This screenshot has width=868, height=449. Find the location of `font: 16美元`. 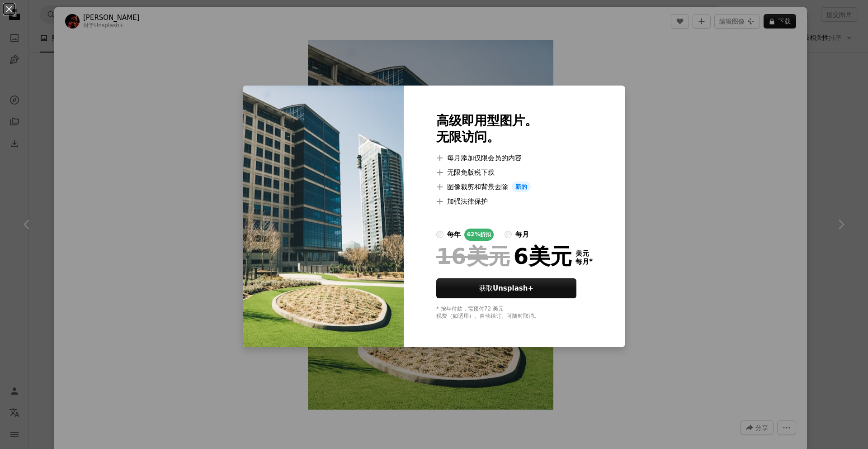

font: 16美元 is located at coordinates (473, 257).